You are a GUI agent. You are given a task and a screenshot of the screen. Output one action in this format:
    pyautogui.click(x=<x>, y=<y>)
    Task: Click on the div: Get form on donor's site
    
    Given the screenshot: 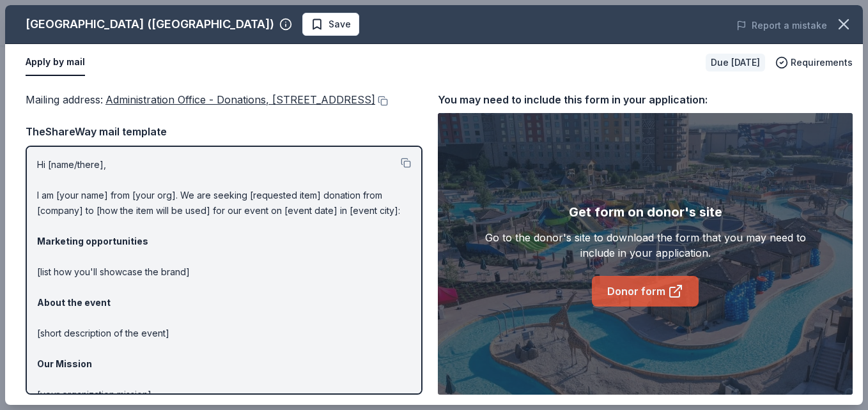 What is the action you would take?
    pyautogui.click(x=645, y=212)
    